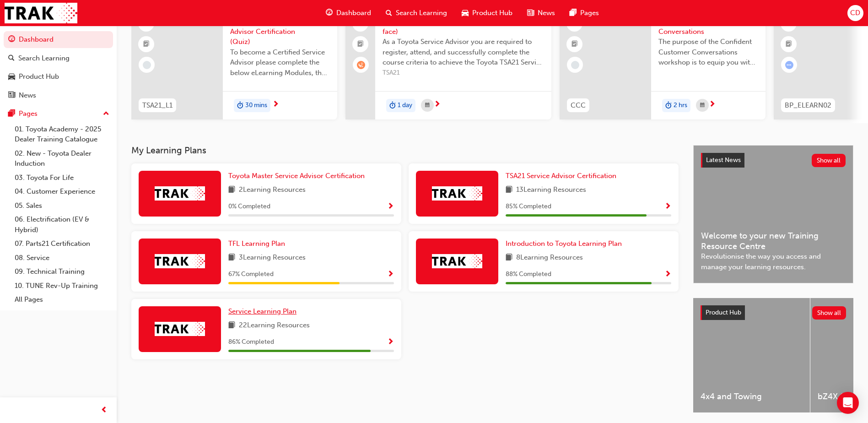 This screenshot has width=868, height=423. Describe the element at coordinates (44, 58) in the screenshot. I see `div: Search Learning` at that location.